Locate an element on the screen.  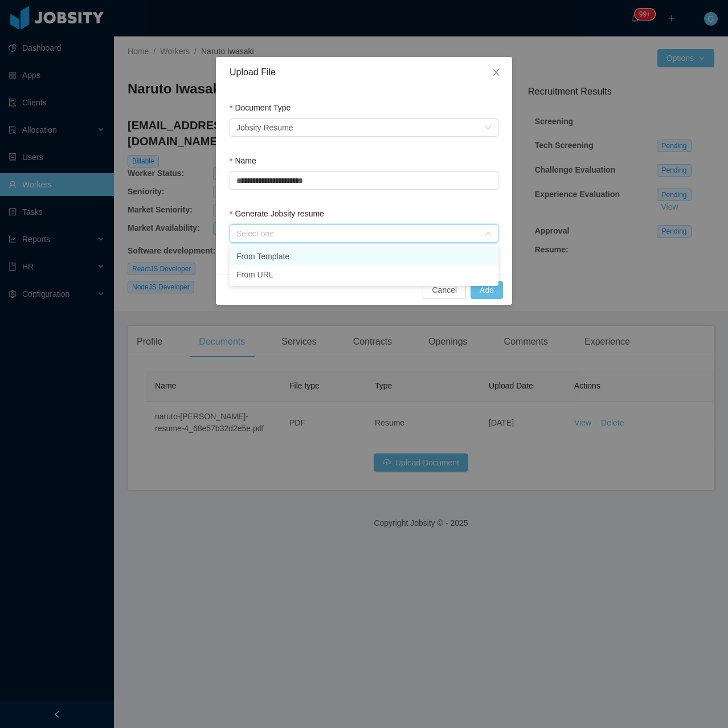
label: Document Type is located at coordinates (260, 108).